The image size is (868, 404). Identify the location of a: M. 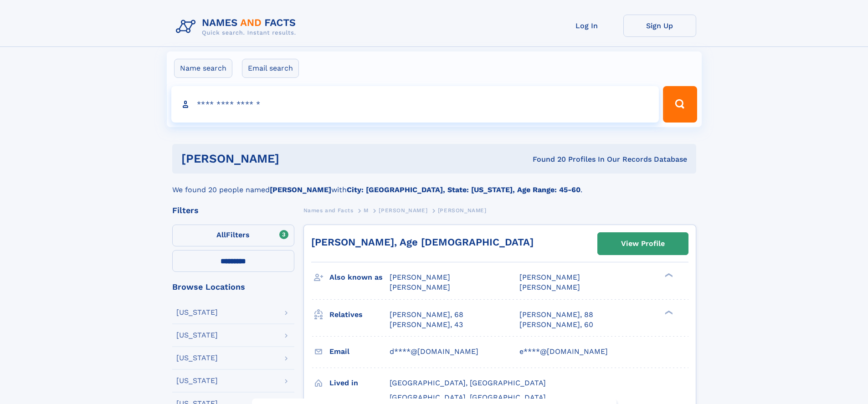
(366, 210).